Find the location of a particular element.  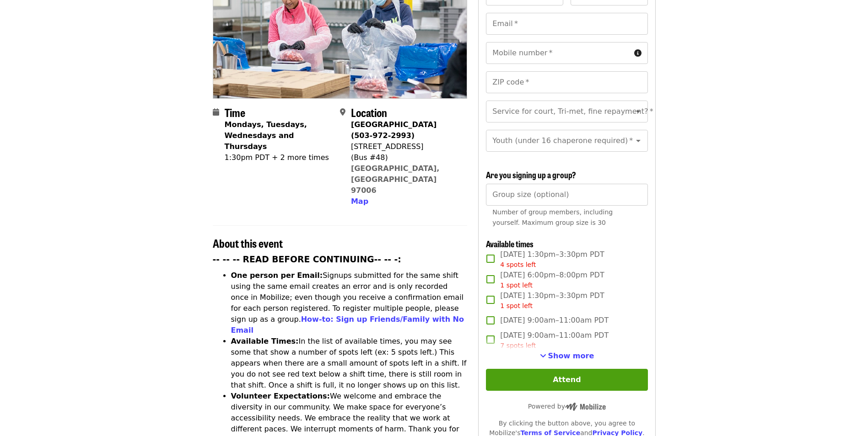

div: 1:30pm PDT + 2 more times is located at coordinates (279, 158).